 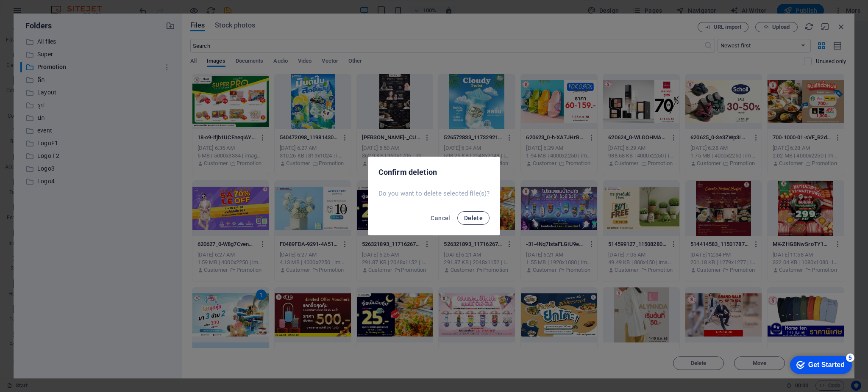 I want to click on div: Get Started 5 items remaining, 0% complete, so click(x=38, y=13).